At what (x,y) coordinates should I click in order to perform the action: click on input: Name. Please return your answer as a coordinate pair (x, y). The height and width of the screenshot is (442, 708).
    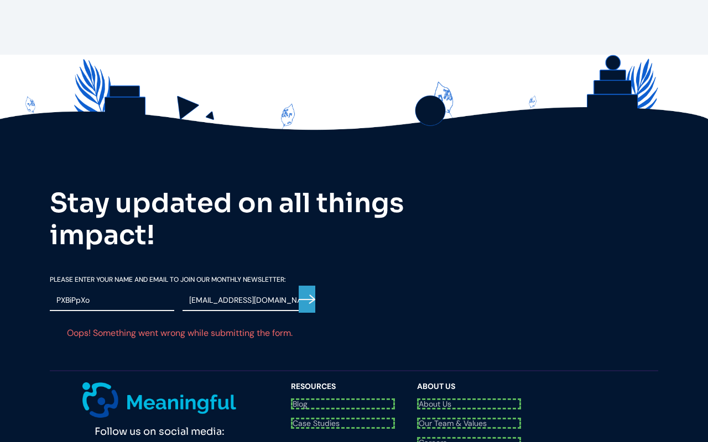
    Looking at the image, I should click on (112, 301).